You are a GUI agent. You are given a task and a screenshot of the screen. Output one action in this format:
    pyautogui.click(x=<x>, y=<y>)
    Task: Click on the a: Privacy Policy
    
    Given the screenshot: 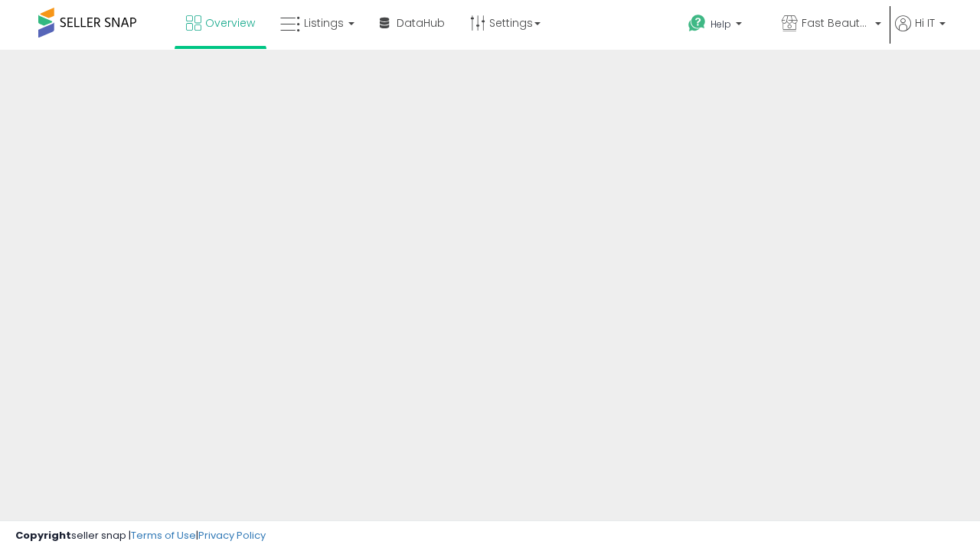 What is the action you would take?
    pyautogui.click(x=232, y=535)
    